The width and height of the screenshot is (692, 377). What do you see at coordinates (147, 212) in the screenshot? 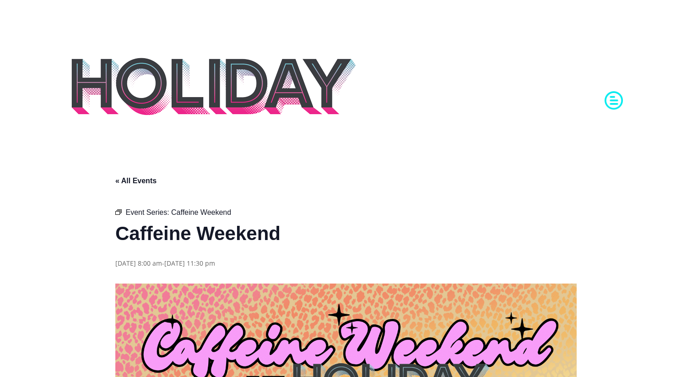
I see `span: Event Series:` at bounding box center [147, 212].